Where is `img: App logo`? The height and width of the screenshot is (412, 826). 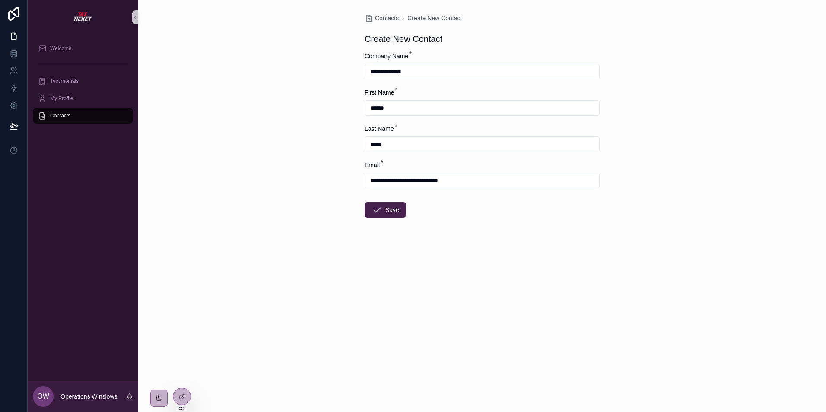 img: App logo is located at coordinates (83, 17).